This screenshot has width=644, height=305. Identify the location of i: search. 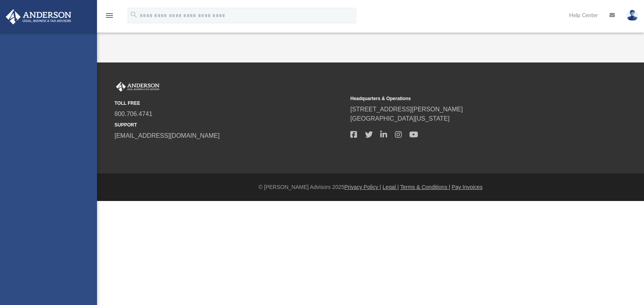
(134, 15).